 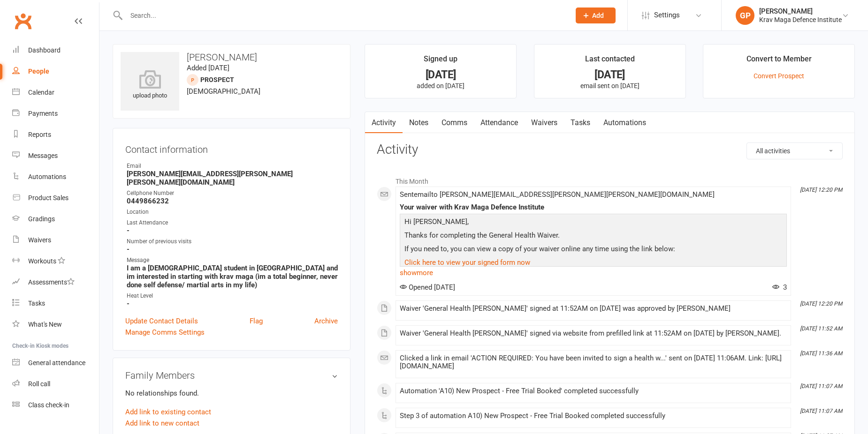 What do you see at coordinates (231, 394) in the screenshot?
I see `p: No relationships found.` at bounding box center [231, 394].